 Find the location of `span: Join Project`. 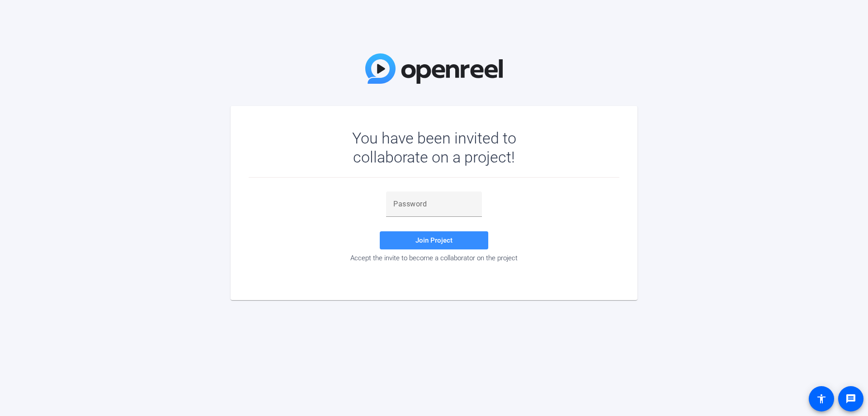

span: Join Project is located at coordinates (434, 240).